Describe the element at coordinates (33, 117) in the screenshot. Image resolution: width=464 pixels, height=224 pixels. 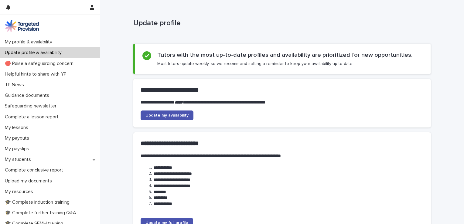
I see `p: Complete a lesson report` at that location.